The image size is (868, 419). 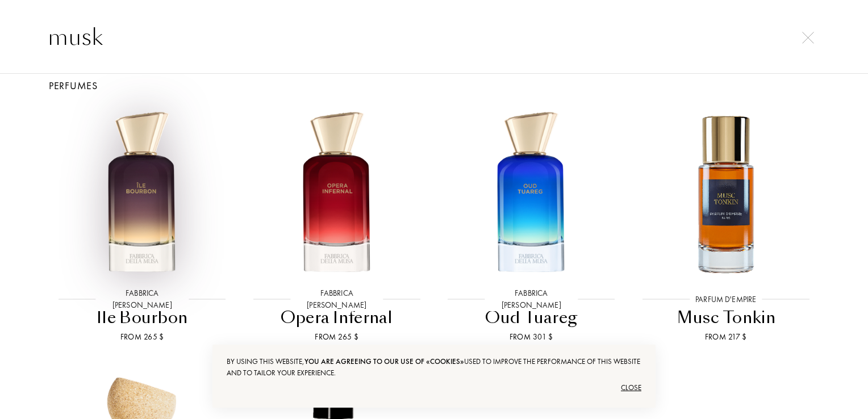 What do you see at coordinates (726, 337) in the screenshot?
I see `div: From 217 $` at bounding box center [726, 337].